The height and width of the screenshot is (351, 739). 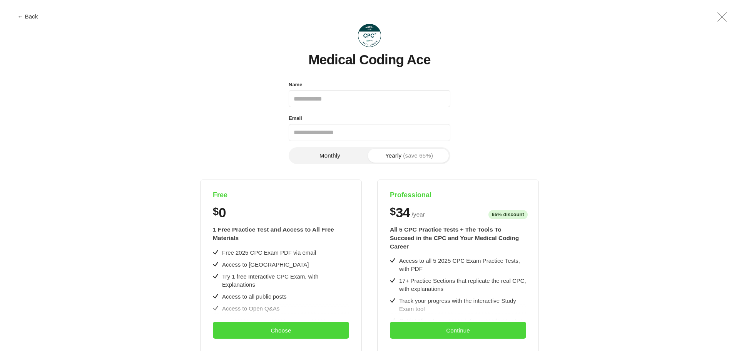 What do you see at coordinates (222, 212) in the screenshot?
I see `span: 0` at bounding box center [222, 212].